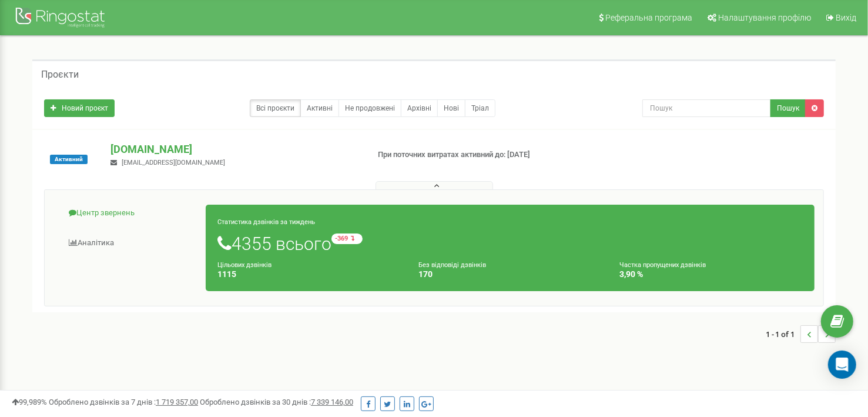 Image resolution: width=868 pixels, height=417 pixels. Describe the element at coordinates (29, 402) in the screenshot. I see `span: 99,989%` at that location.